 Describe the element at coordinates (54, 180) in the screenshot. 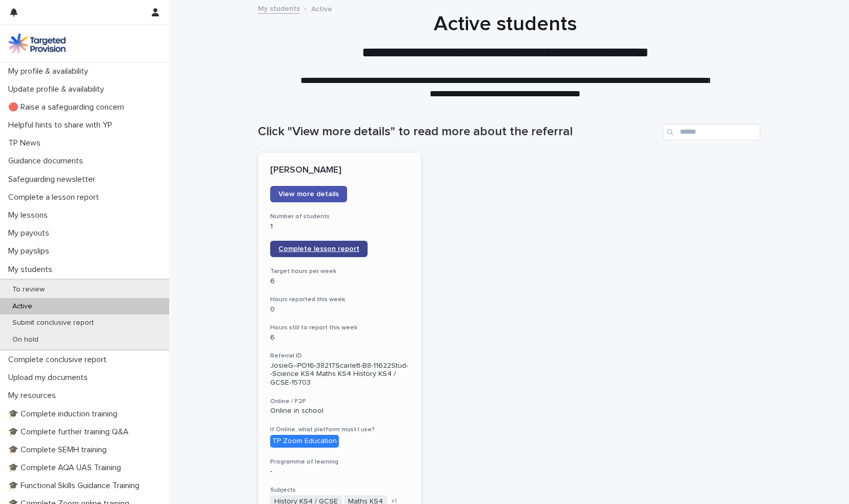

I see `p: Safeguarding newsletter` at that location.